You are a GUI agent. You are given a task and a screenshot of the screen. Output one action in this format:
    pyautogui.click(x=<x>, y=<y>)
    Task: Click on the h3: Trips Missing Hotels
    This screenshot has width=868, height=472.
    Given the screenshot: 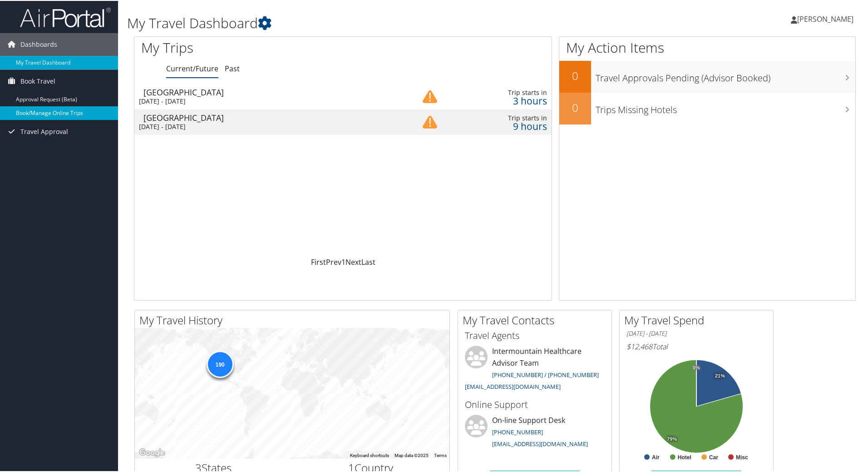 What is the action you would take?
    pyautogui.click(x=725, y=107)
    